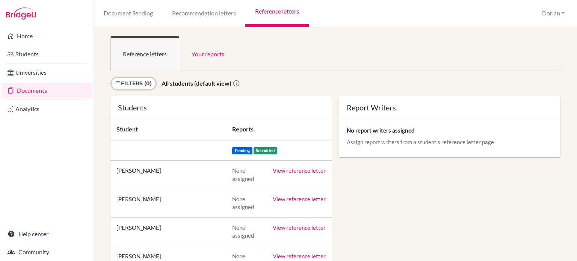 This screenshot has width=577, height=261. I want to click on p: No report writers assigned, so click(450, 130).